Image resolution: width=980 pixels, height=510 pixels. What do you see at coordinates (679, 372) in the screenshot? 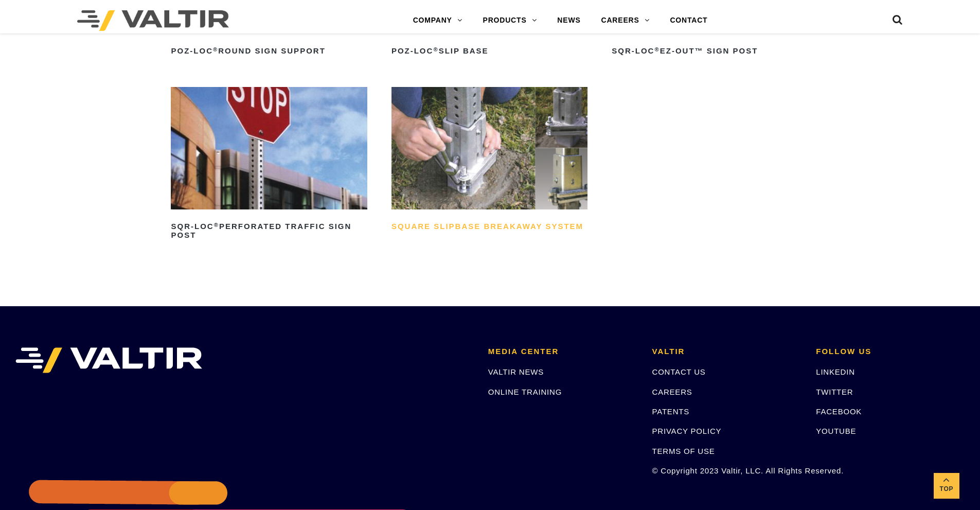
I see `a: CONTACT US` at bounding box center [679, 372].